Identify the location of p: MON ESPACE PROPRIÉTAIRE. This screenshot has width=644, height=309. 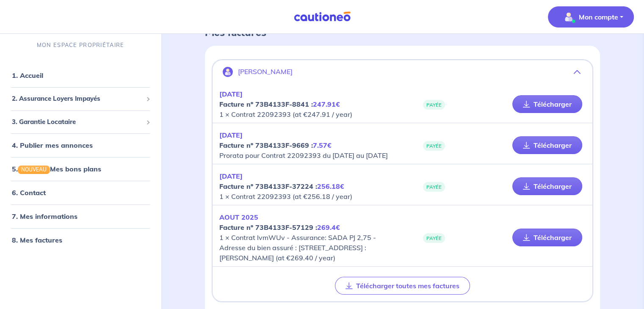
(80, 45).